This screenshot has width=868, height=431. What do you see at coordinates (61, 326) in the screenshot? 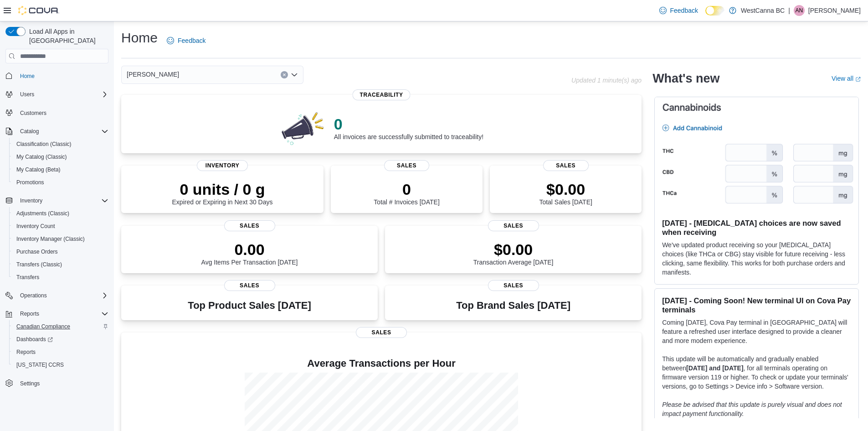
I see `span: Canadian Compliance` at bounding box center [61, 326].